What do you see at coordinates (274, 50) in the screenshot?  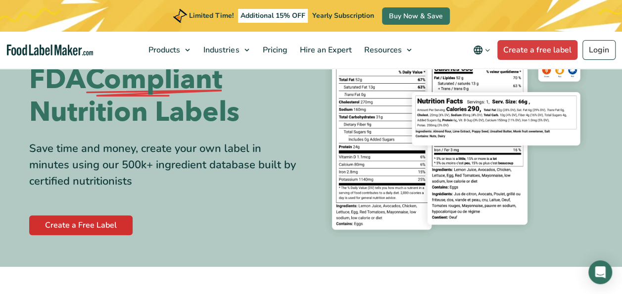 I see `span: Pricing` at bounding box center [274, 50].